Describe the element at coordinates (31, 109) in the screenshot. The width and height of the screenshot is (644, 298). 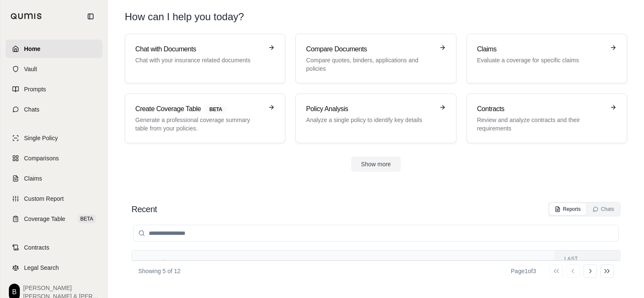
I see `span: Chats` at that location.